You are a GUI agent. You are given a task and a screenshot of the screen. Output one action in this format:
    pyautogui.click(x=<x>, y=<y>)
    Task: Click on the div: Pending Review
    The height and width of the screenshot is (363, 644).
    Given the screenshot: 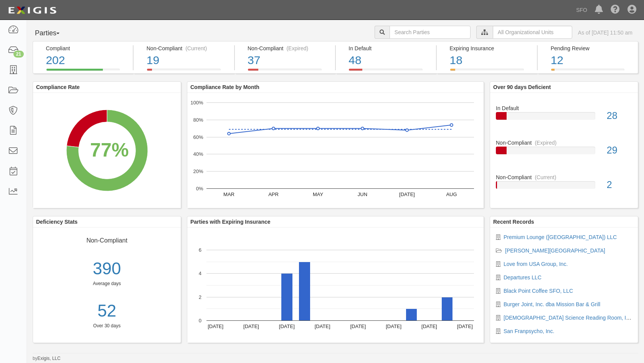 What is the action you would take?
    pyautogui.click(x=591, y=48)
    